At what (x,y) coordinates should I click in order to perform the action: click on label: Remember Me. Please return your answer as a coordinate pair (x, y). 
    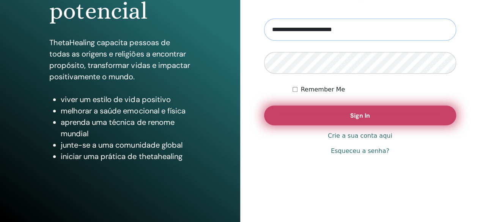
    Looking at the image, I should click on (323, 90).